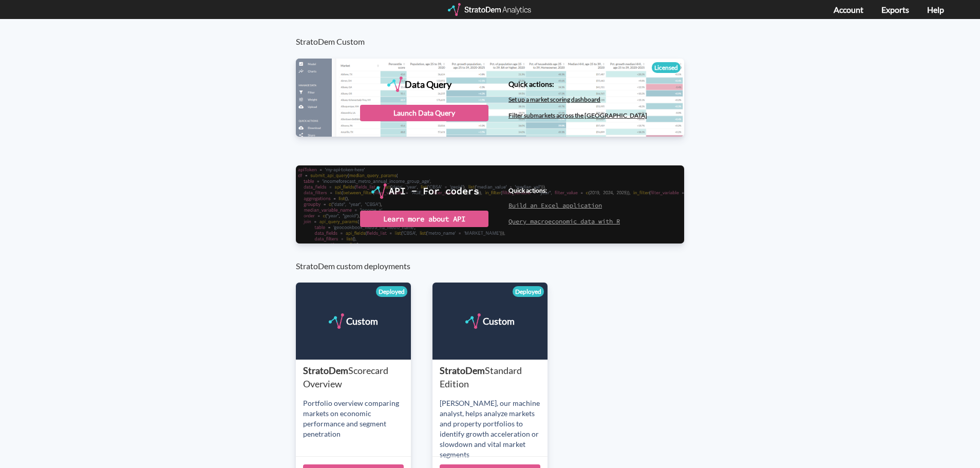 This screenshot has height=468, width=980. What do you see at coordinates (554, 99) in the screenshot?
I see `a: Set up a market scoring dashboard` at bounding box center [554, 99].